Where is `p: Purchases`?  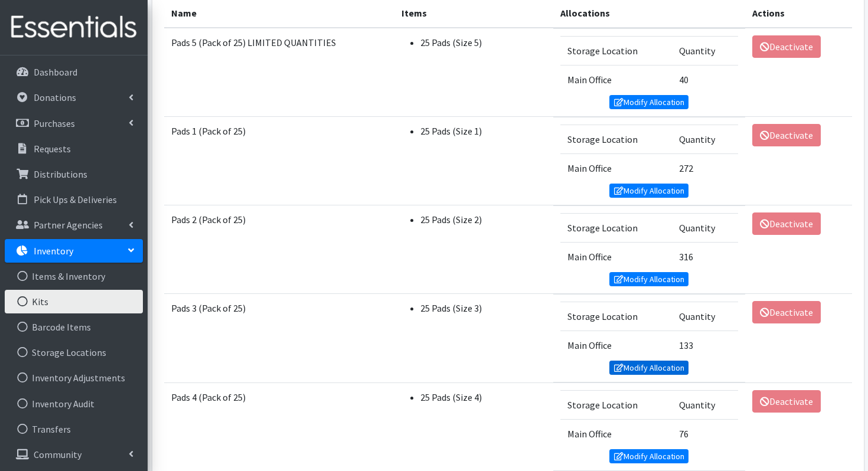 p: Purchases is located at coordinates (55, 123).